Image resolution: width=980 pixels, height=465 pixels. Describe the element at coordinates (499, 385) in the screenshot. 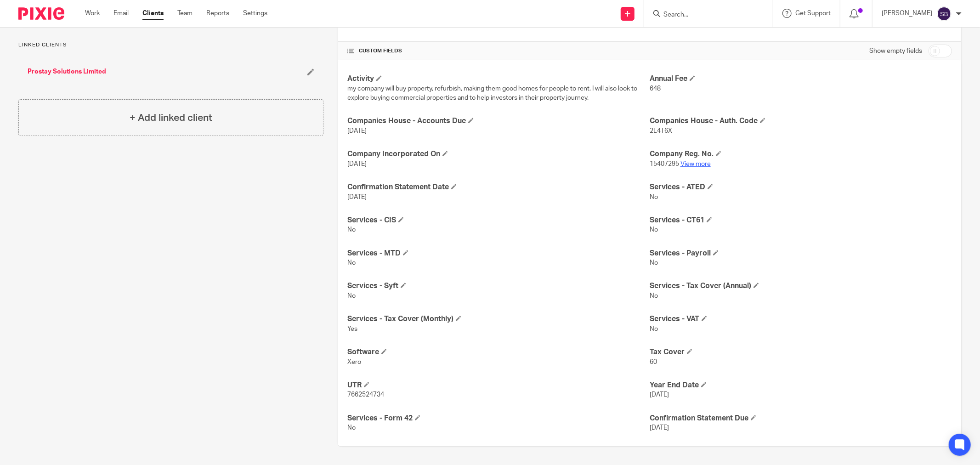

I see `h4: UTR` at that location.